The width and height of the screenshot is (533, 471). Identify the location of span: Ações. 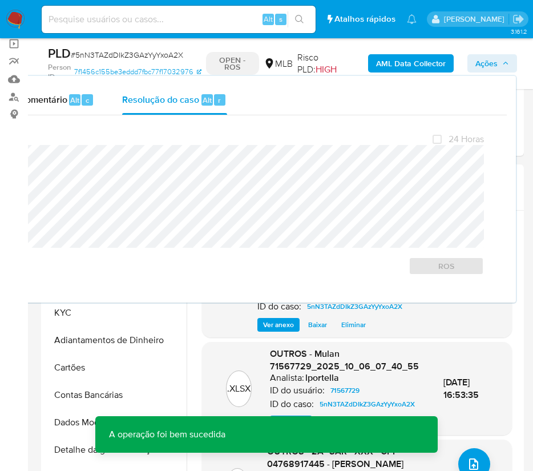
(486, 63).